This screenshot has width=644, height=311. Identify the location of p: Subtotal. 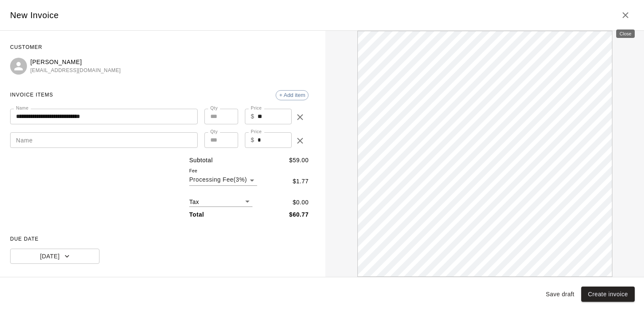
(201, 160).